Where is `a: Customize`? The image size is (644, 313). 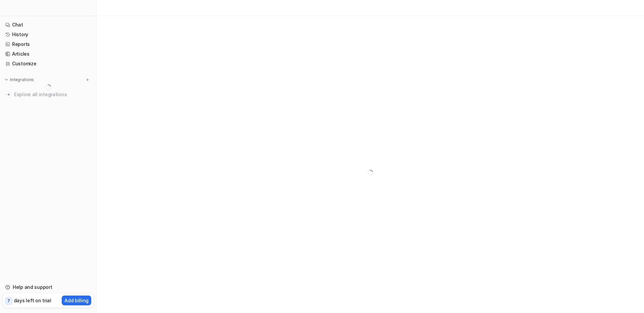
a: Customize is located at coordinates (48, 64).